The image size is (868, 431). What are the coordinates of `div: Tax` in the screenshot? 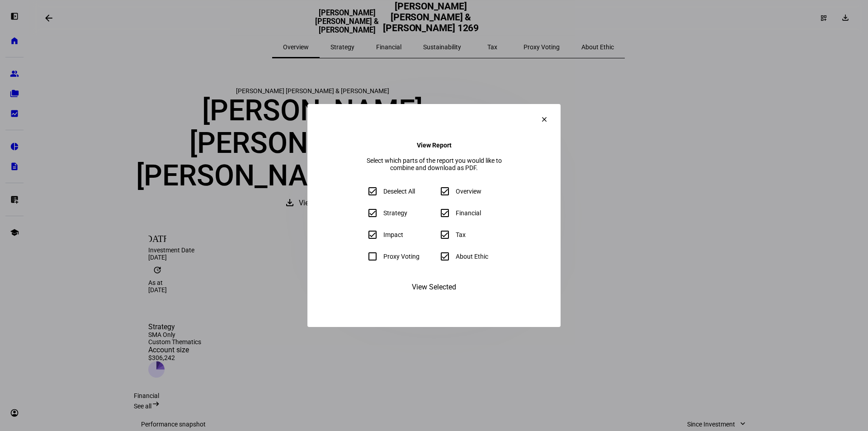 It's located at (460, 235).